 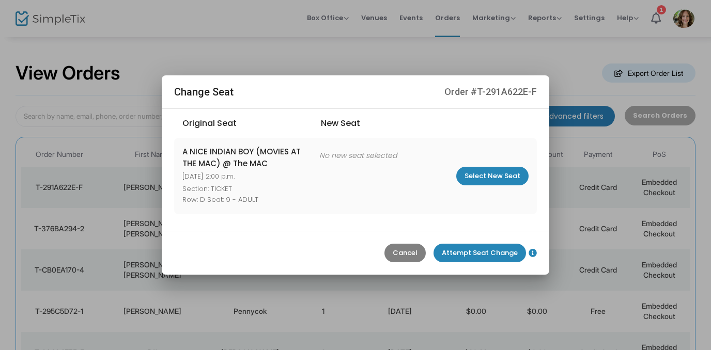 What do you see at coordinates (385, 156) in the screenshot?
I see `span: No new seat selected` at bounding box center [385, 156].